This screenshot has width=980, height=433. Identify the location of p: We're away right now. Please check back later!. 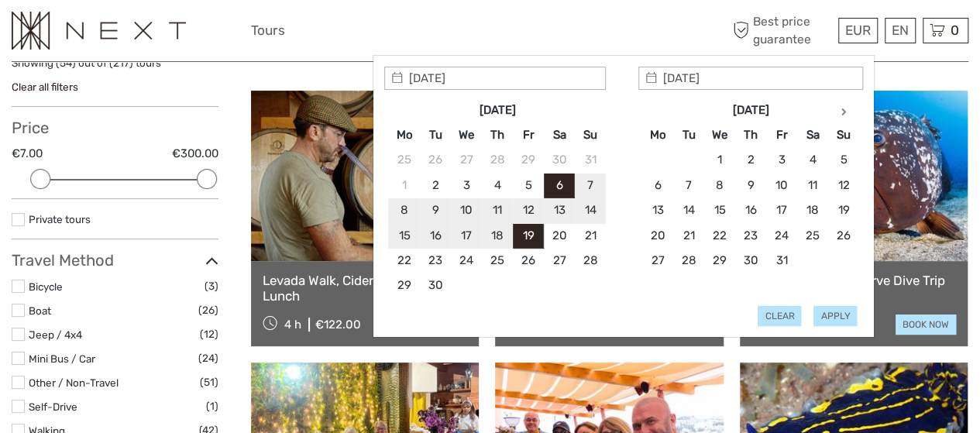
(99, 34).